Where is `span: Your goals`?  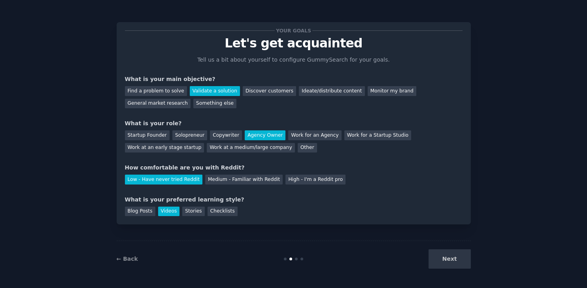
span: Your goals is located at coordinates (294, 30).